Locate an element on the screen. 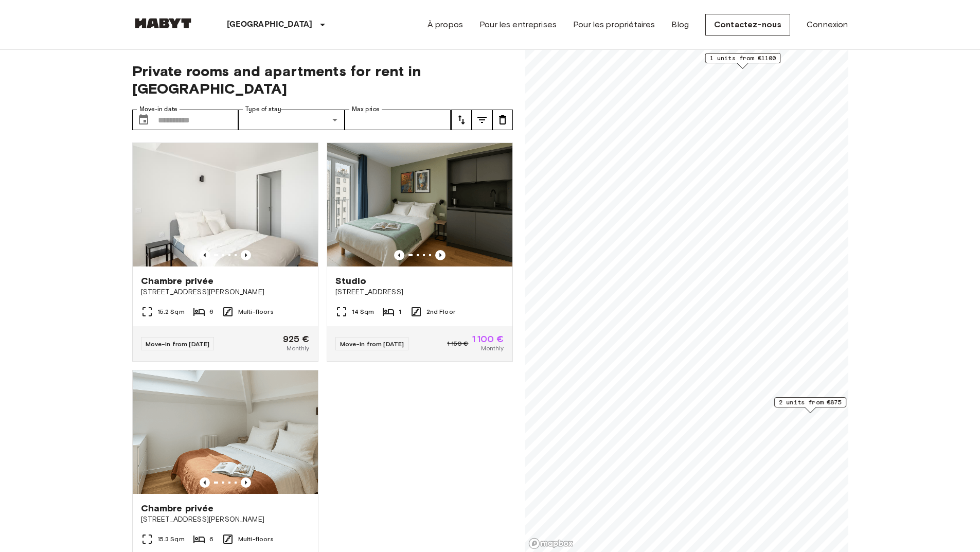  span: 2 units from €875 is located at coordinates (810, 402).